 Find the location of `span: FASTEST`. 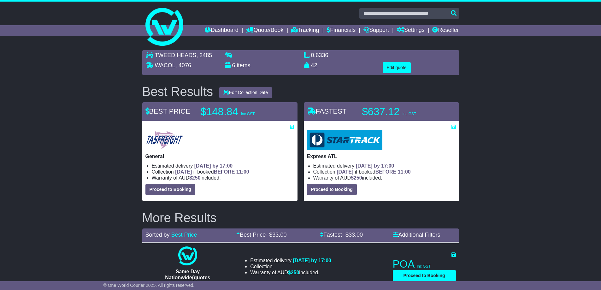

span: FASTEST is located at coordinates (327, 111).